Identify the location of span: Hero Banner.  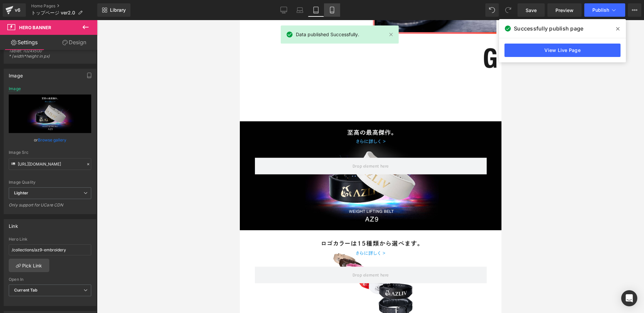
(35, 27).